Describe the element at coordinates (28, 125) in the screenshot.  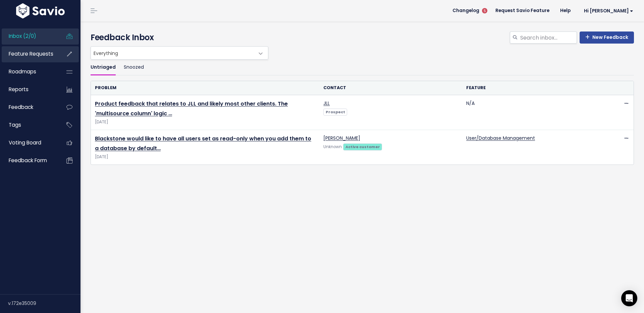
I see `a: Tags` at that location.